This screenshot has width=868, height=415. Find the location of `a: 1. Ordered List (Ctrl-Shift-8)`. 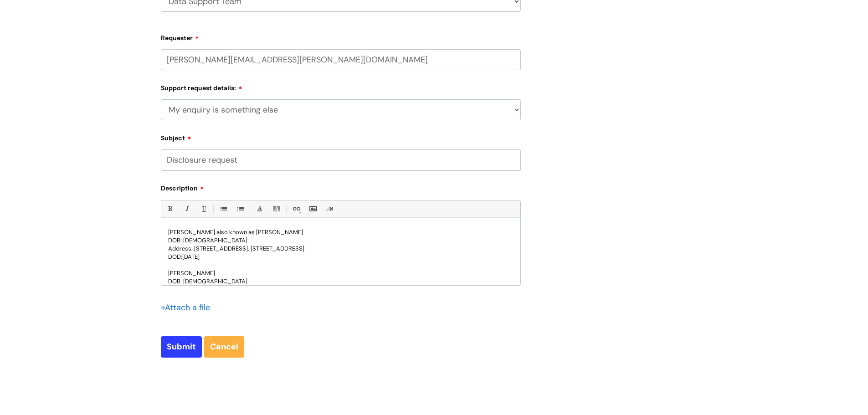

a: 1. Ordered List (Ctrl-Shift-8) is located at coordinates (240, 208).